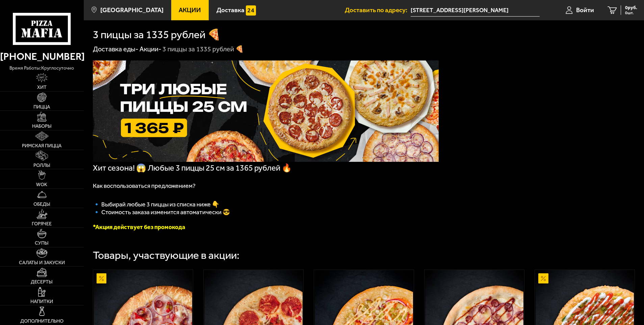 The image size is (644, 325). I want to click on span: Как воспользоваться предложением?, so click(144, 186).